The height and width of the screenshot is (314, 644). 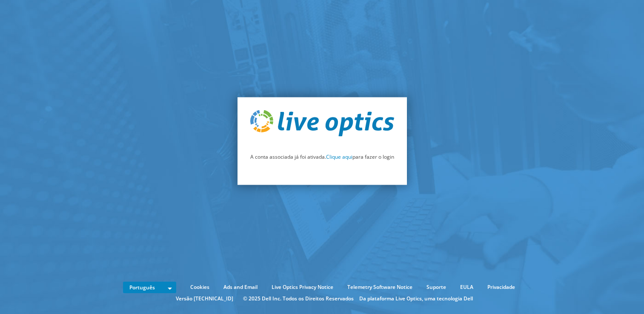 I want to click on a: EULA, so click(x=467, y=287).